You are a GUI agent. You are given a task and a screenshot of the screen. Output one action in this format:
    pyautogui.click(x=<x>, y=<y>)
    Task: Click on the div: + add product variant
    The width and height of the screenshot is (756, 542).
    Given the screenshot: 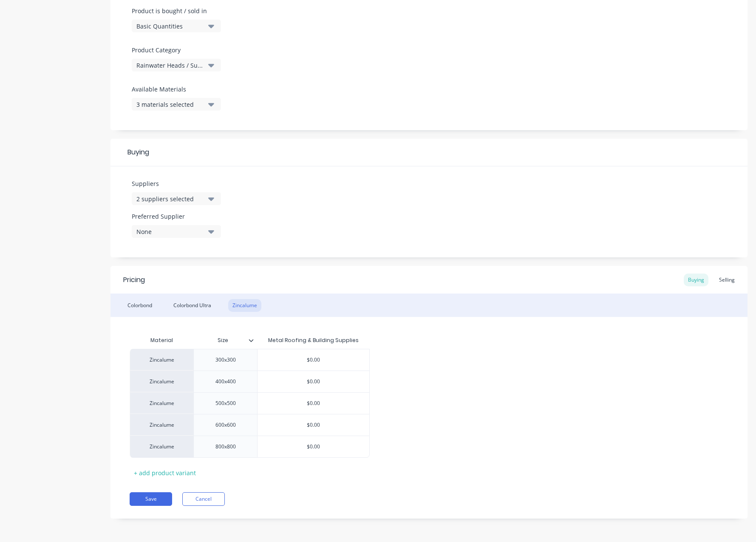 What is the action you would take?
    pyautogui.click(x=165, y=473)
    